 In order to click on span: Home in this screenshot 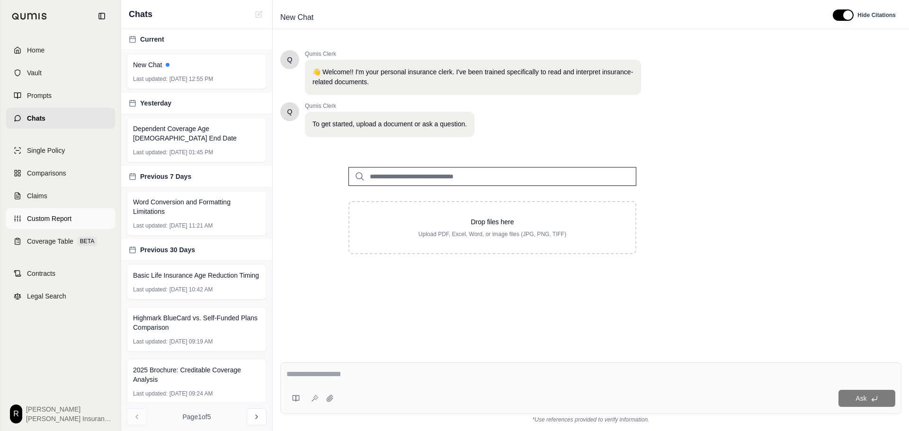, I will do `click(35, 50)`.